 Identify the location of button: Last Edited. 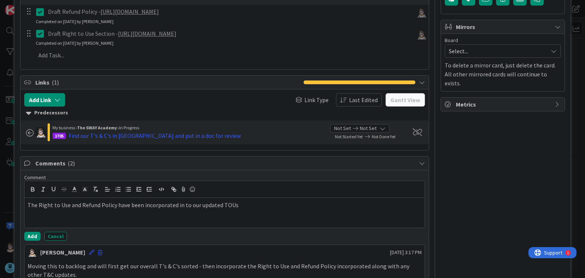
(359, 100).